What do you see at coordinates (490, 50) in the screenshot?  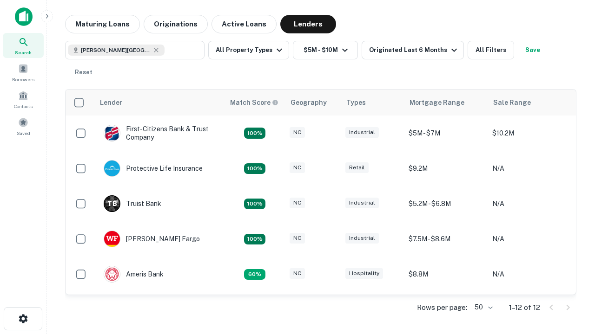 I see `button: All Filters` at bounding box center [490, 50].